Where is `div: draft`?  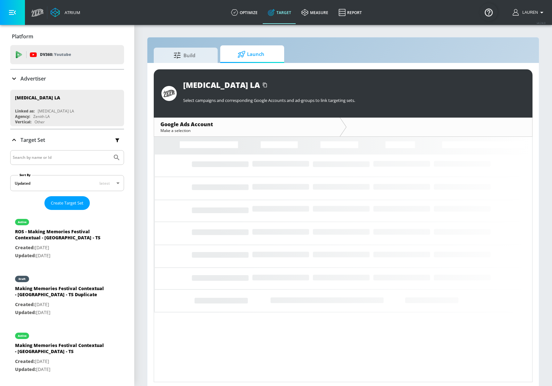 div: draft is located at coordinates (22, 279).